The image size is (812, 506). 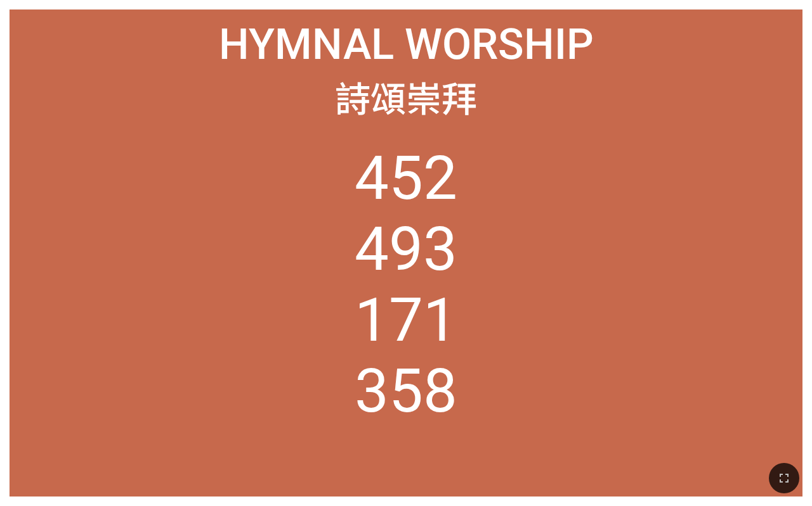 What do you see at coordinates (406, 391) in the screenshot?
I see `li: 358` at bounding box center [406, 391].